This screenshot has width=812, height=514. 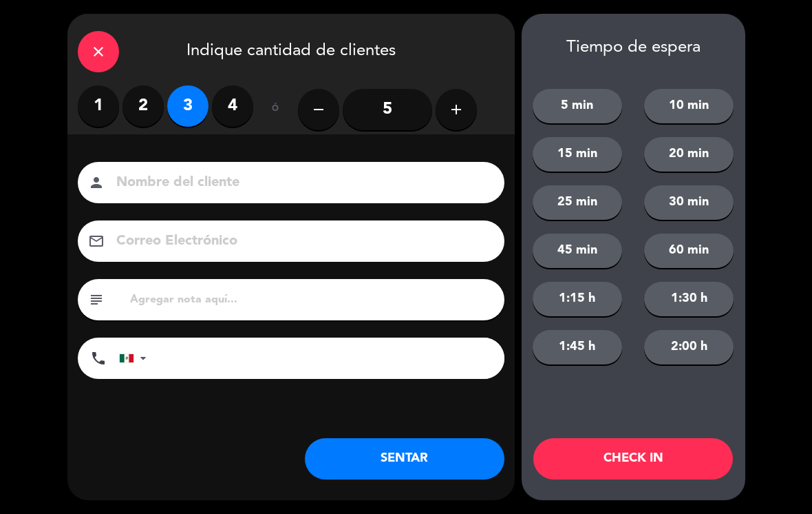 What do you see at coordinates (689, 347) in the screenshot?
I see `button: 2:00 h` at bounding box center [689, 347].